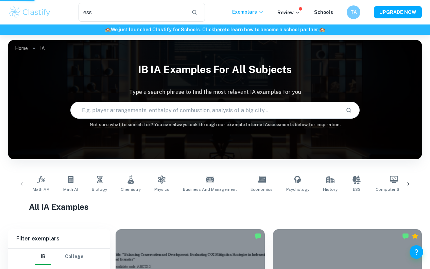 This screenshot has height=269, width=430. What do you see at coordinates (30, 12) in the screenshot?
I see `a: Clastify logo` at bounding box center [30, 12].